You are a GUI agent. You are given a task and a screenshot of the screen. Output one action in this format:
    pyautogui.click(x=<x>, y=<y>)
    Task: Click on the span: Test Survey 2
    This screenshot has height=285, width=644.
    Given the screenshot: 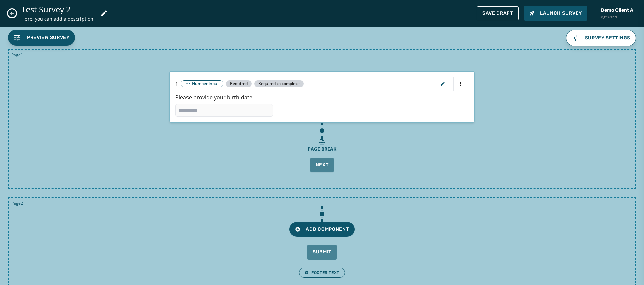 What is the action you would take?
    pyautogui.click(x=58, y=9)
    